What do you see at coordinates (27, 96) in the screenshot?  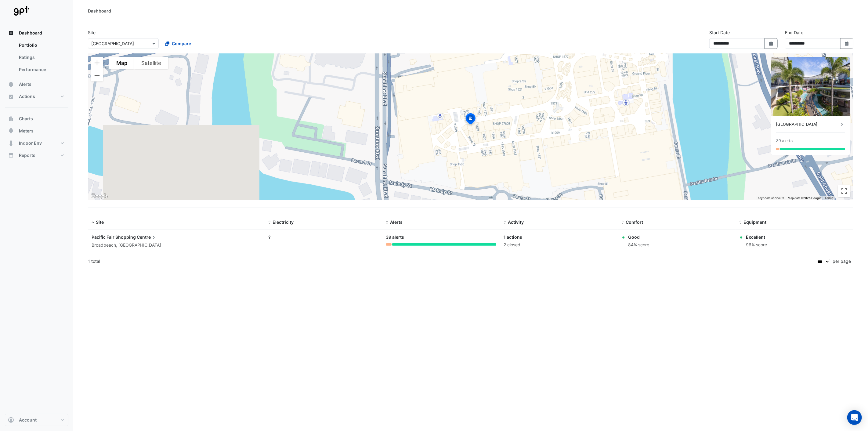 I see `span: Actions` at bounding box center [27, 96].